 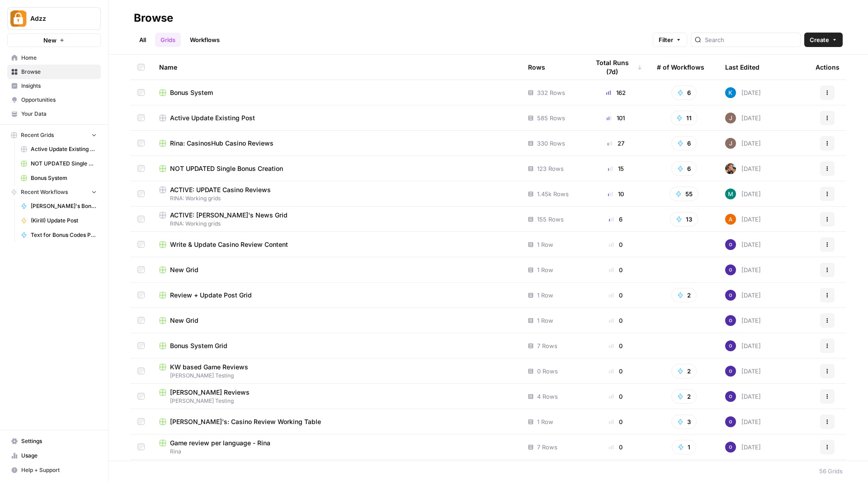 What do you see at coordinates (742, 67) in the screenshot?
I see `div: Last Edited` at bounding box center [742, 67].